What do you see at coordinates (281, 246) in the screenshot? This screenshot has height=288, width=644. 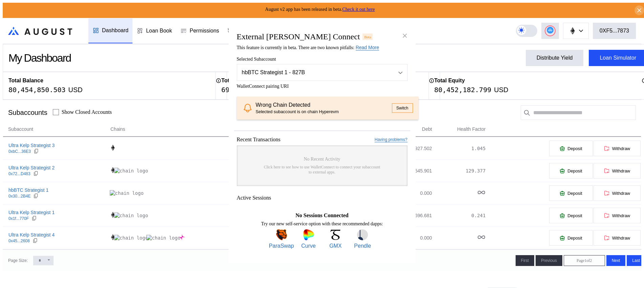 I see `span: ParaSwap` at bounding box center [281, 246].